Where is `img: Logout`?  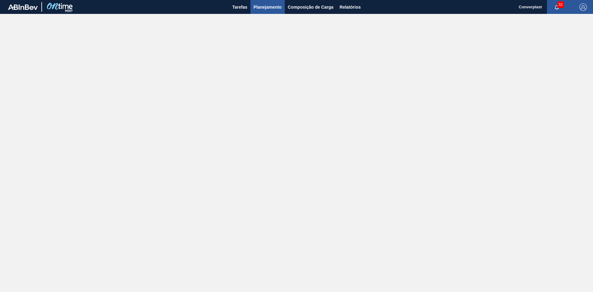 img: Logout is located at coordinates (583, 7).